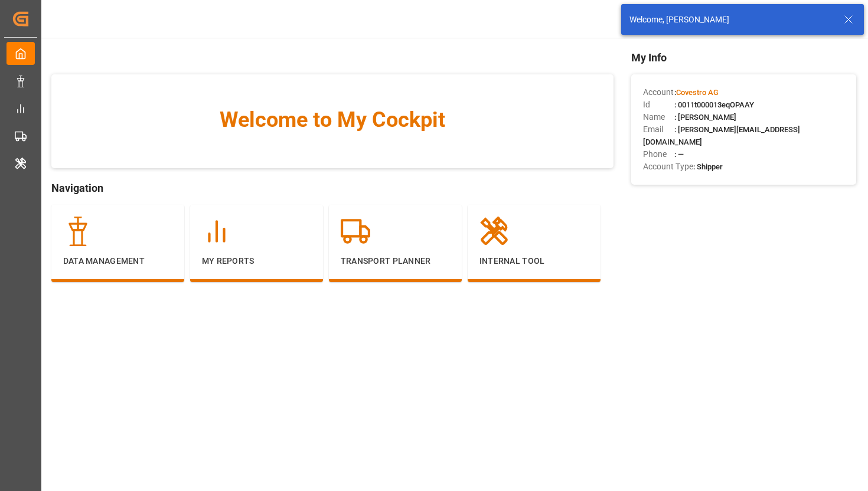  Describe the element at coordinates (658, 117) in the screenshot. I see `span: Name` at that location.